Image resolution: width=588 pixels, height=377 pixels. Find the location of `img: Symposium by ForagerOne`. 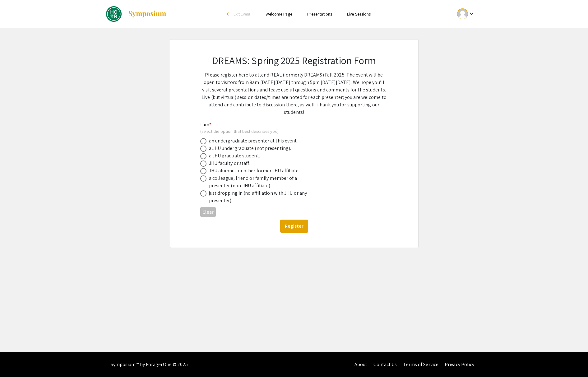

img: Symposium by ForagerOne is located at coordinates (147, 14).